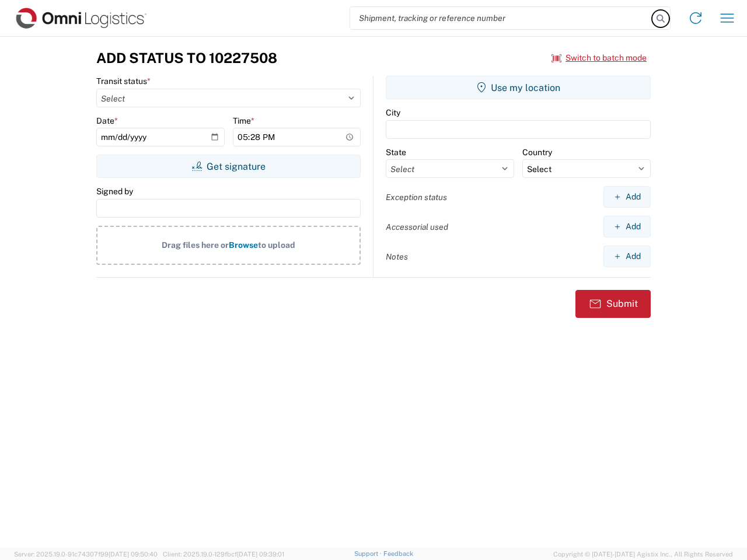 Image resolution: width=747 pixels, height=560 pixels. What do you see at coordinates (123, 81) in the screenshot?
I see `label: Transit status` at bounding box center [123, 81].